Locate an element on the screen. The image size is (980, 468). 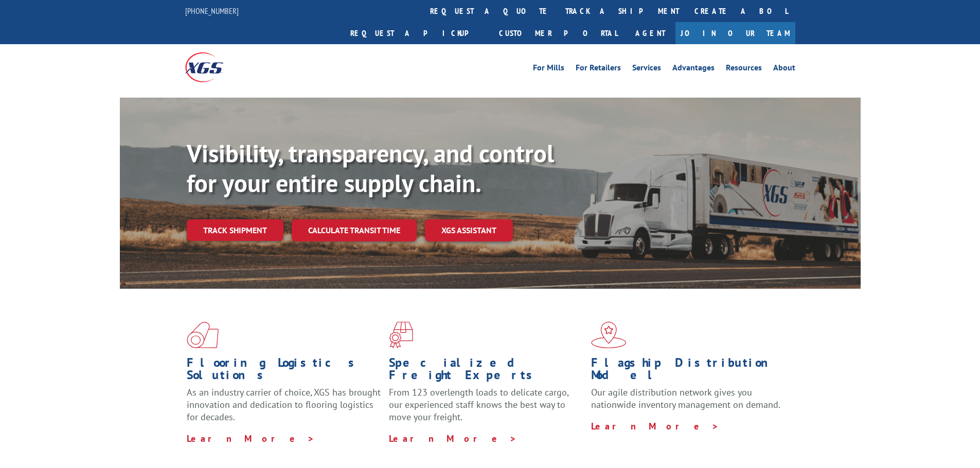
a: About is located at coordinates (784, 70).